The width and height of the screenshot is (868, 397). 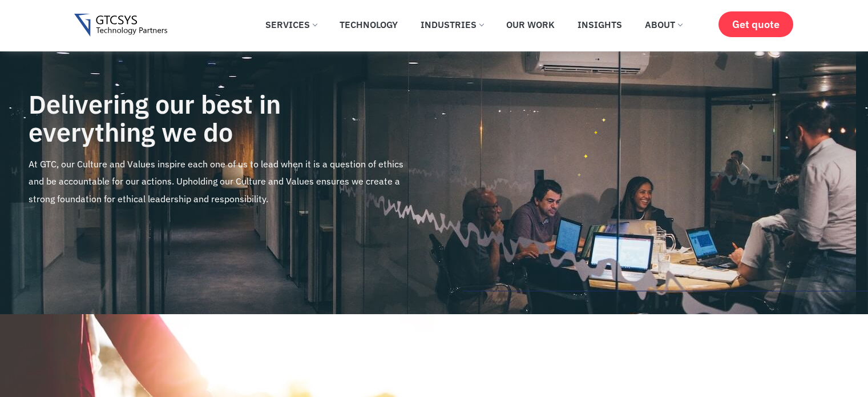 I want to click on a: Insights, so click(x=600, y=24).